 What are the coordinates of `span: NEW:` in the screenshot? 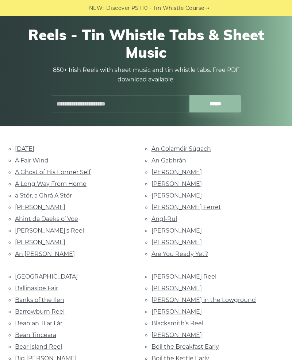 It's located at (96, 8).